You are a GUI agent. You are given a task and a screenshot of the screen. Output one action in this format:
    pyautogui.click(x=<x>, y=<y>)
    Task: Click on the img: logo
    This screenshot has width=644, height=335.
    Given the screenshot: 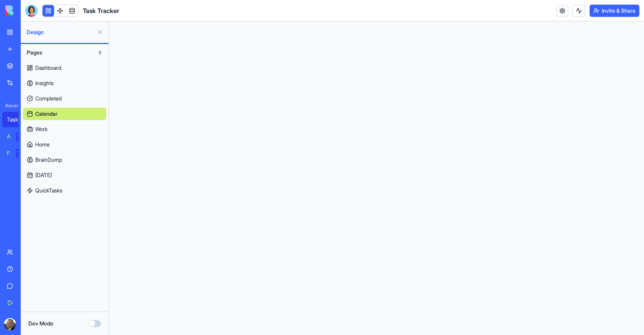 What is the action you would take?
    pyautogui.click(x=29, y=11)
    